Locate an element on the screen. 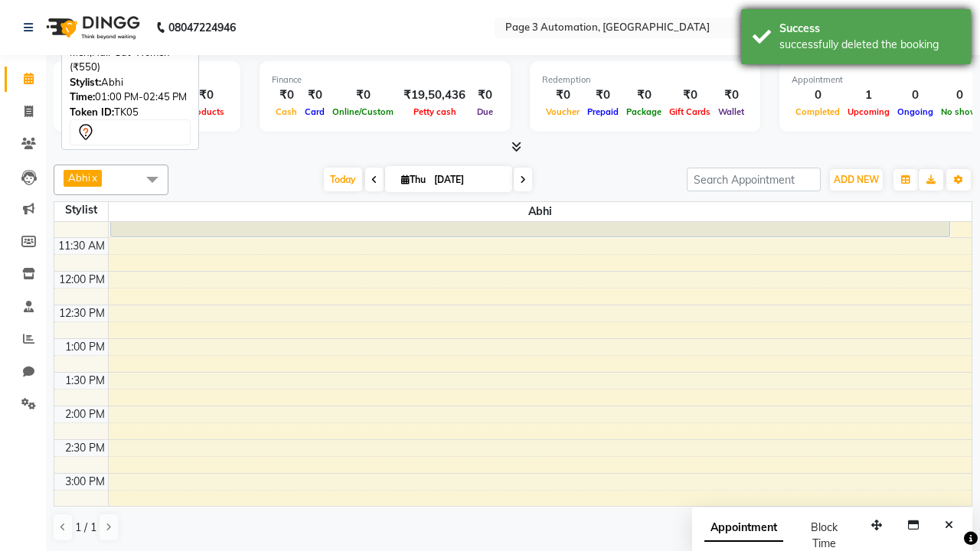 The image size is (980, 551). button: ADD NEW is located at coordinates (856, 180).